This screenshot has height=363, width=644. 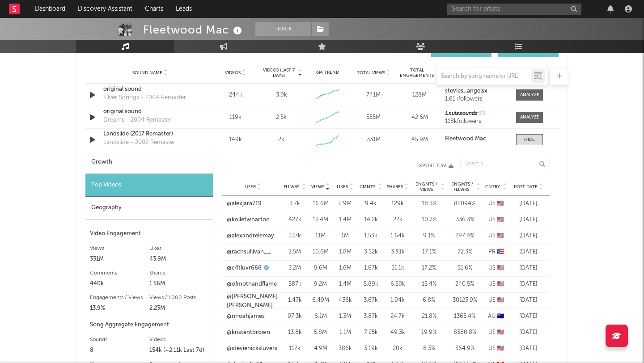 I want to click on div: 10.7 %, so click(x=428, y=220).